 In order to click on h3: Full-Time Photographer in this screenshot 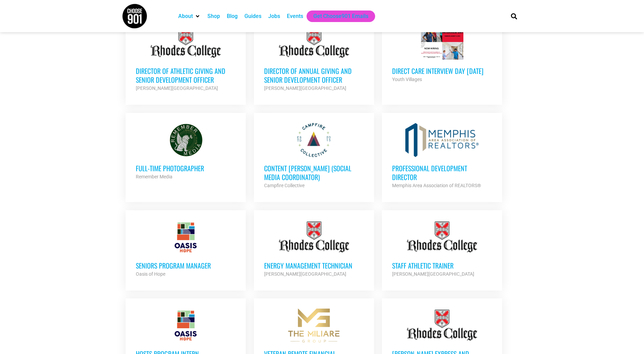, I will do `click(186, 168)`.